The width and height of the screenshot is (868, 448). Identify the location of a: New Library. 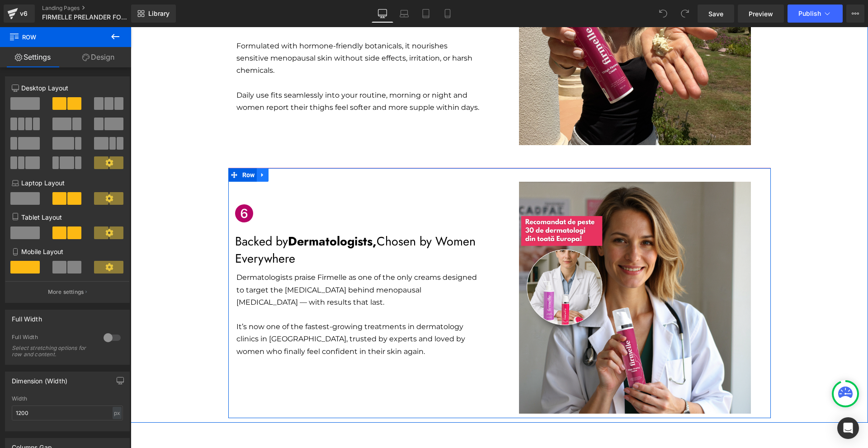
(153, 13).